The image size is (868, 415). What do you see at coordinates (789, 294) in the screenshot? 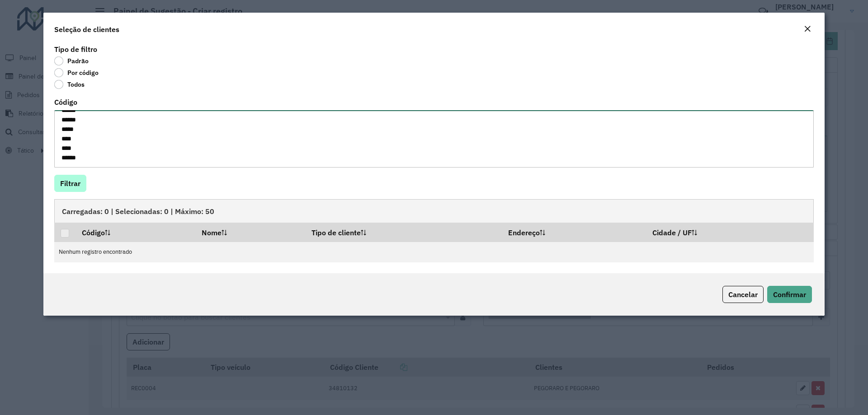
I see `button: Confirmar` at bounding box center [789, 294].